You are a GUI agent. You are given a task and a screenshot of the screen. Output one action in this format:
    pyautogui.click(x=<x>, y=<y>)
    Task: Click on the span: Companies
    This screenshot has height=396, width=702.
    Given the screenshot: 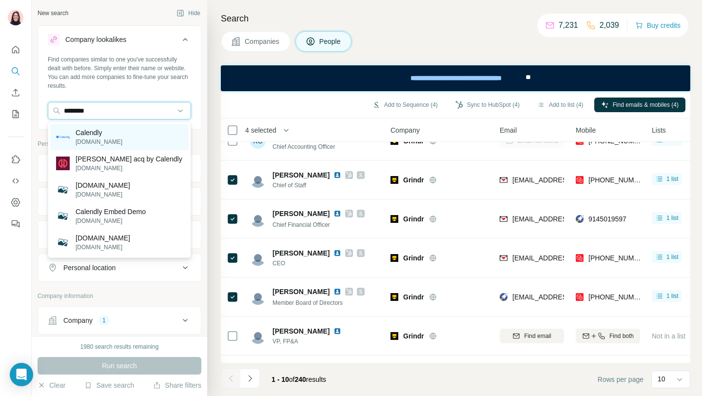 What is the action you would take?
    pyautogui.click(x=262, y=41)
    